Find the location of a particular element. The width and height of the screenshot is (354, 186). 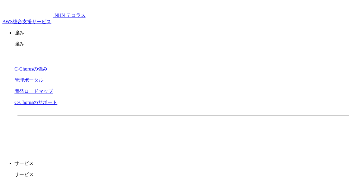

a: まずは相談する is located at coordinates (235, 133).